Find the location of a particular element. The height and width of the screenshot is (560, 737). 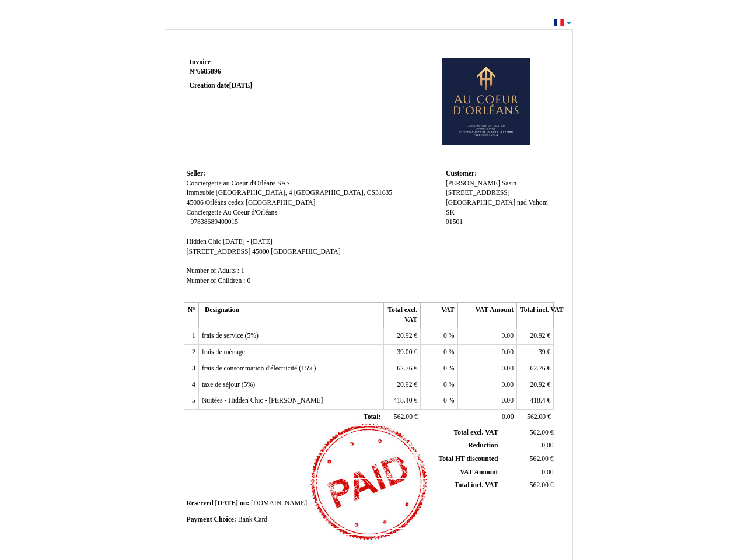

span: 418.40 is located at coordinates (403, 401).